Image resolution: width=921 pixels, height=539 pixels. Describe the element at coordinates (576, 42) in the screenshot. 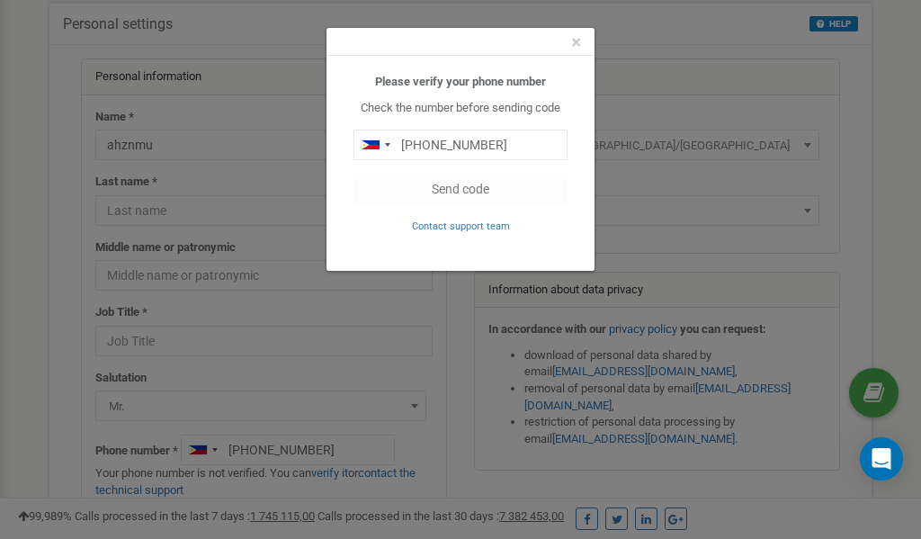

I see `button: Close` at that location.